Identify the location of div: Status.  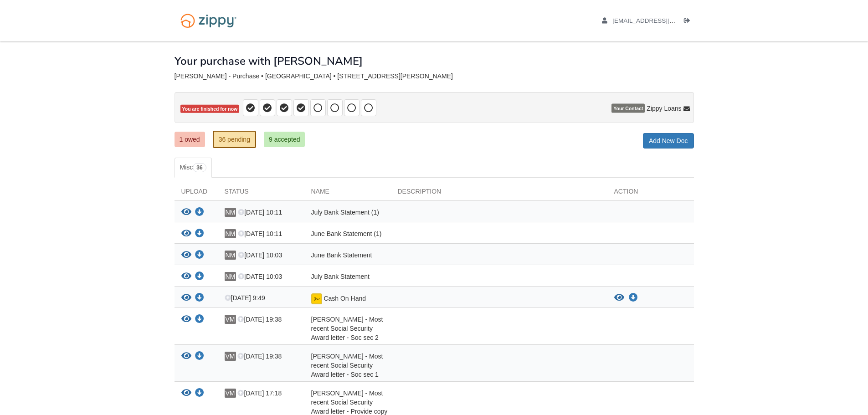
(261, 194).